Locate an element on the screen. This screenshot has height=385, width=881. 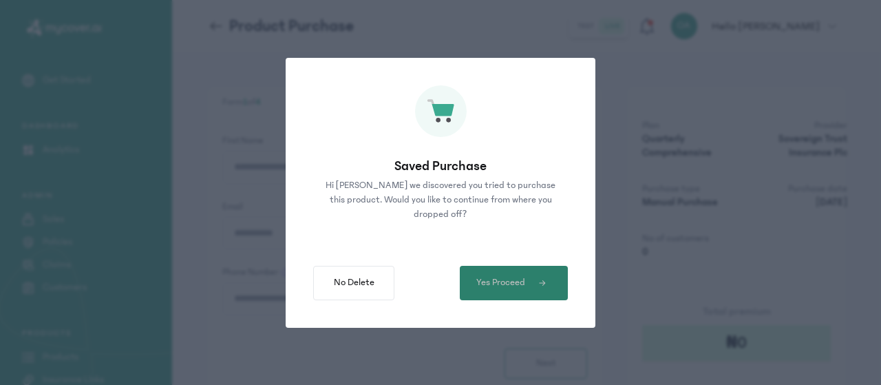
p: Saved Purchase is located at coordinates (441, 166).